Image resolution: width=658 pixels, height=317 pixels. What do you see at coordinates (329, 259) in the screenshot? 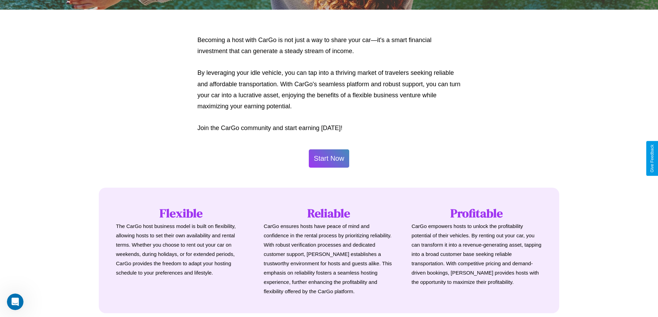
I see `p: CarGo ensures hosts have peace of mind and confidence in the rental process by prioritizing relia...` at bounding box center [329, 259].